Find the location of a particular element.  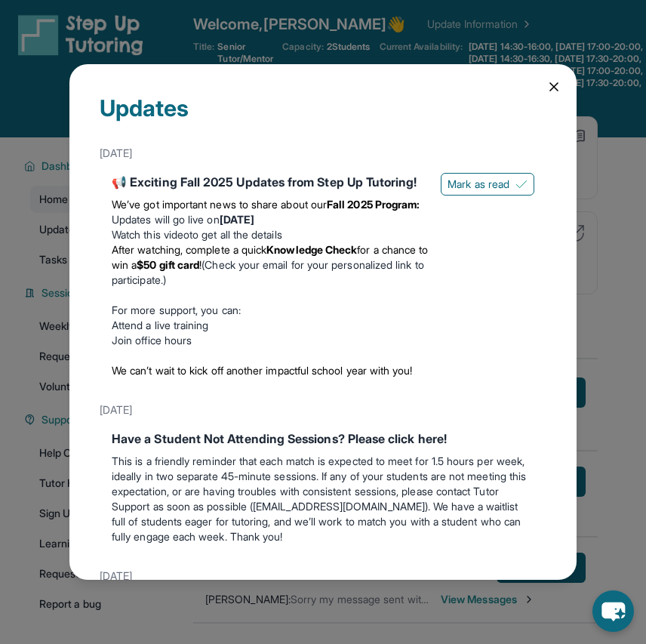

p: For more support, you can: is located at coordinates (270, 310).